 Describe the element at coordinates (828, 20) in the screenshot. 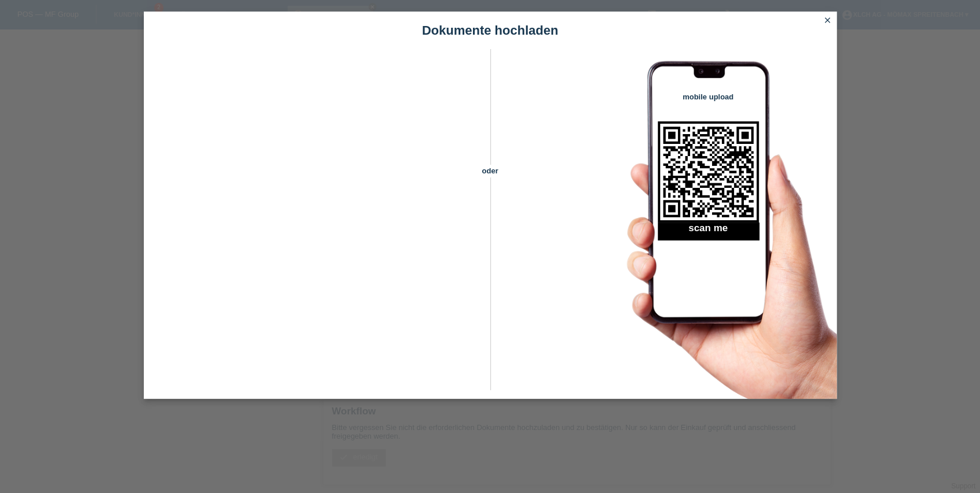

I see `a: close` at that location.